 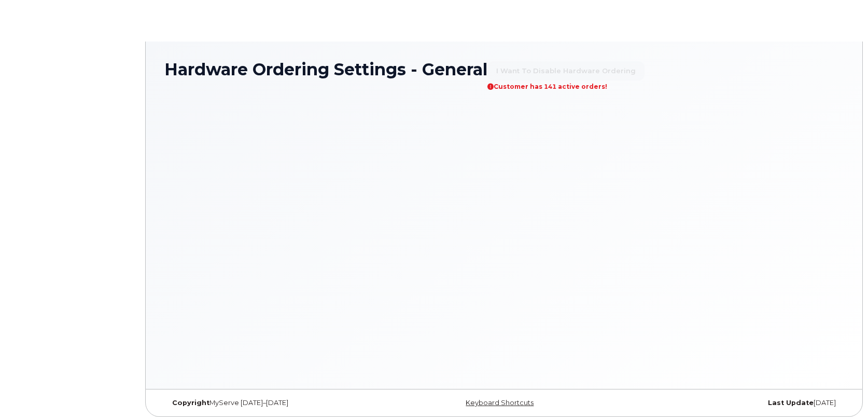 I want to click on strong: Copyright, so click(x=191, y=402).